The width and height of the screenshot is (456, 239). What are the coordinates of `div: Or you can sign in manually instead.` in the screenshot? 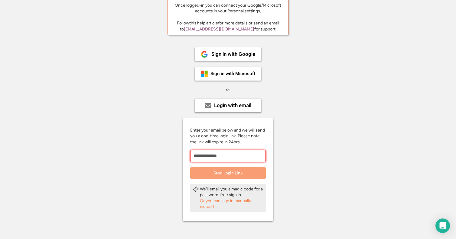 It's located at (231, 204).